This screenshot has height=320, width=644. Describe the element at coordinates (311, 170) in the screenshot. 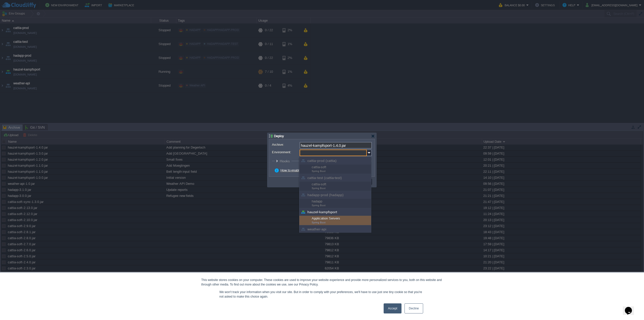

I see `a: How to enable zero-downtime deployment` at that location.